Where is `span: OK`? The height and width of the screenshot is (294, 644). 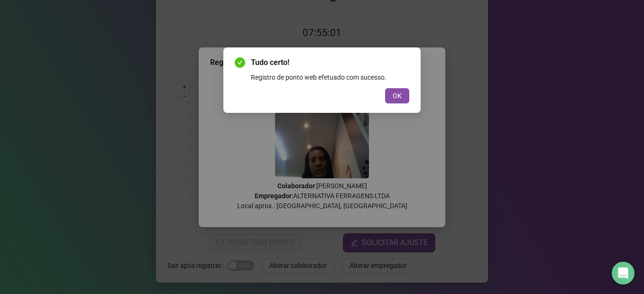
span: OK is located at coordinates (397, 96).